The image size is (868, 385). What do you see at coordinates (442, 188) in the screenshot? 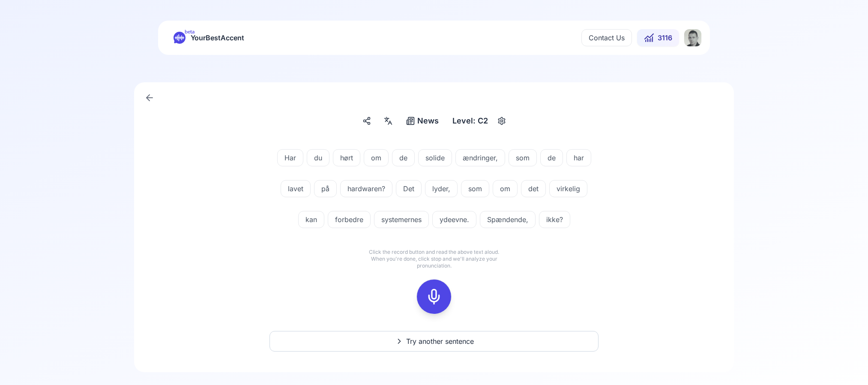
I see `button: lyder,` at bounding box center [442, 188].